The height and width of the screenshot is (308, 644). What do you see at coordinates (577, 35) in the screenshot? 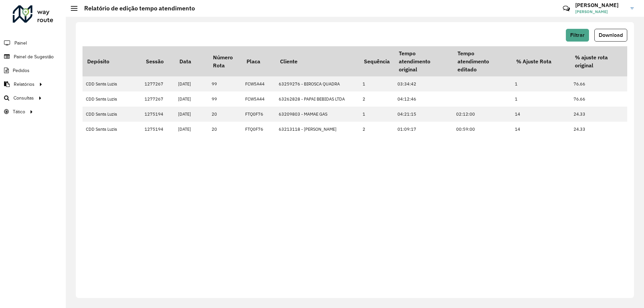
I see `span: Filtrar` at bounding box center [577, 35].